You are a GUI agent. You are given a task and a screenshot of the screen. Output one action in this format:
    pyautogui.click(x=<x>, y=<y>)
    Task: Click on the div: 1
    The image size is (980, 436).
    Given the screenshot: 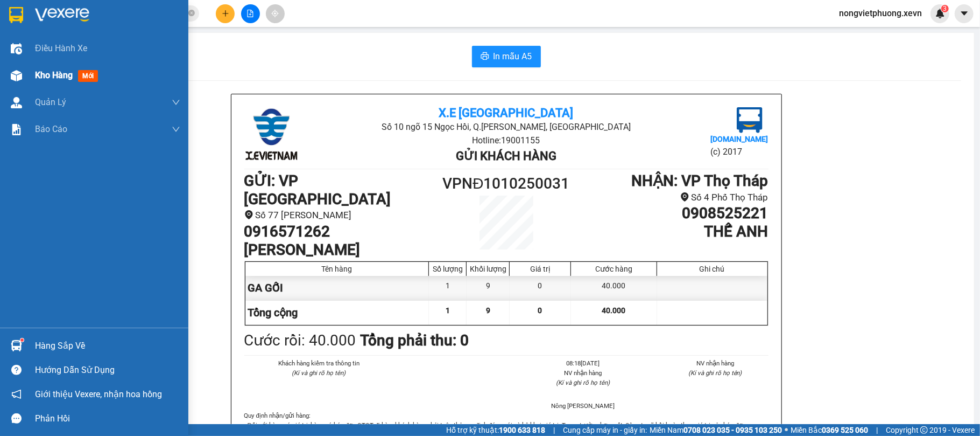 What is the action you would take?
    pyautogui.click(x=448, y=288)
    